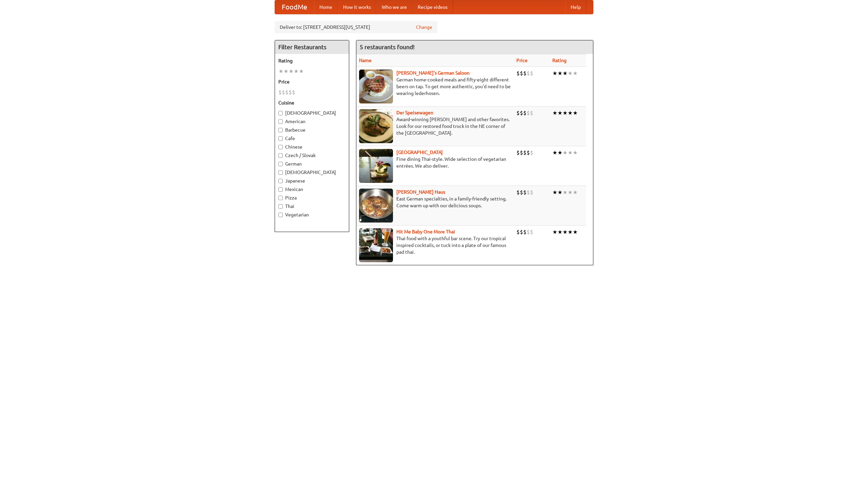 The height and width of the screenshot is (480, 868). Describe the element at coordinates (376, 166) in the screenshot. I see `img: satay.jpg` at that location.